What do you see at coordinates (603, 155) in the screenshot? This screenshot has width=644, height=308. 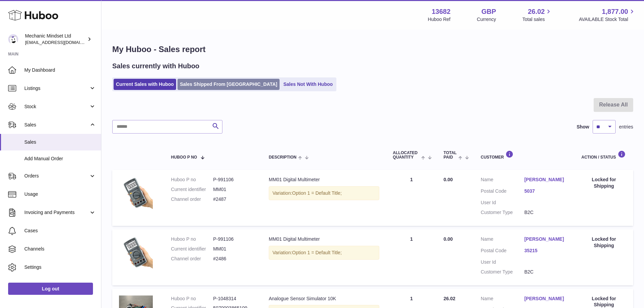 I see `div: Action / Status` at bounding box center [603, 155].